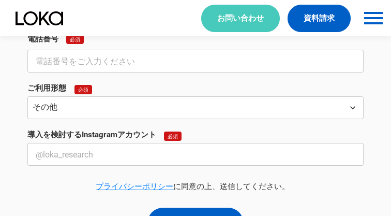  What do you see at coordinates (196, 61) in the screenshot?
I see `input: 電話番号をご入力ください` at bounding box center [196, 61].